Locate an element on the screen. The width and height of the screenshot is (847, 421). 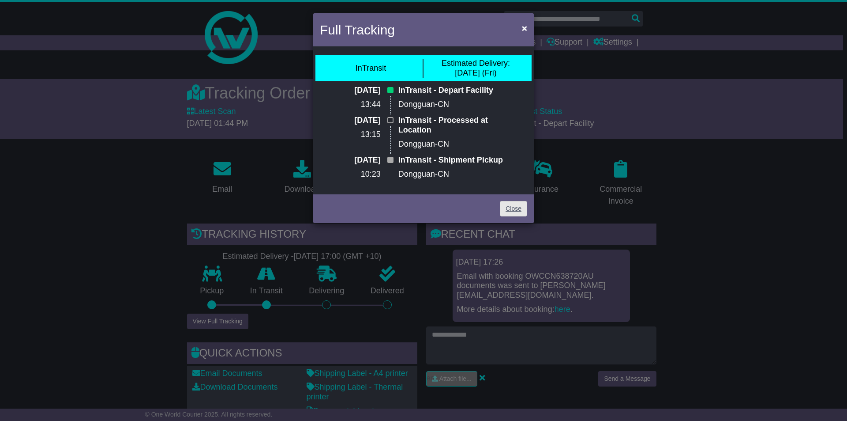
p: InTransit - Depart Facility is located at coordinates (453, 90).